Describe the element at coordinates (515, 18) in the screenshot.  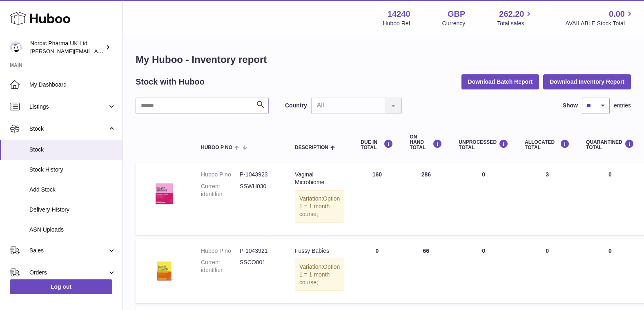
I see `a: 262.20 Total sales` at that location.